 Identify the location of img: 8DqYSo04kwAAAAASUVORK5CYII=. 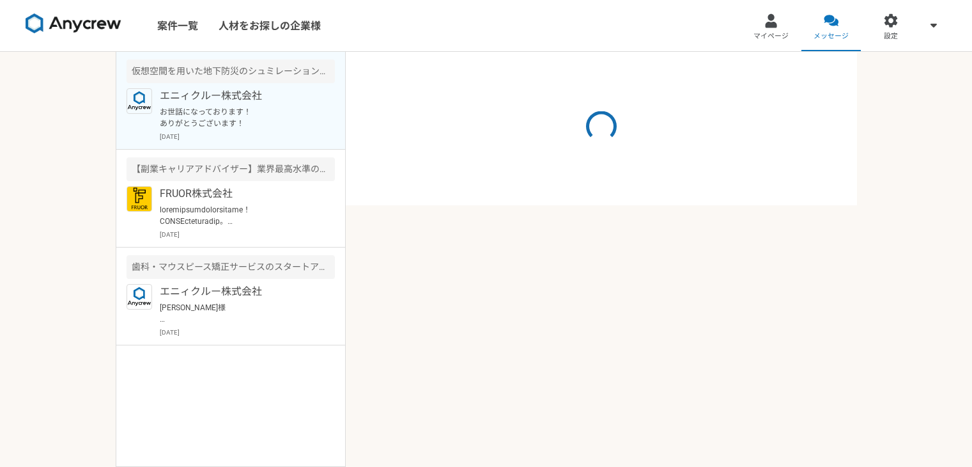
(74, 24).